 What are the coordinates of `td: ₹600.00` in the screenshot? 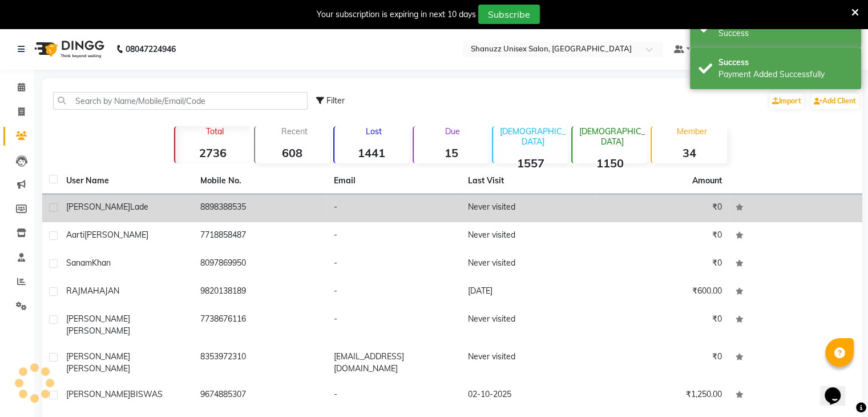 It's located at (662, 292).